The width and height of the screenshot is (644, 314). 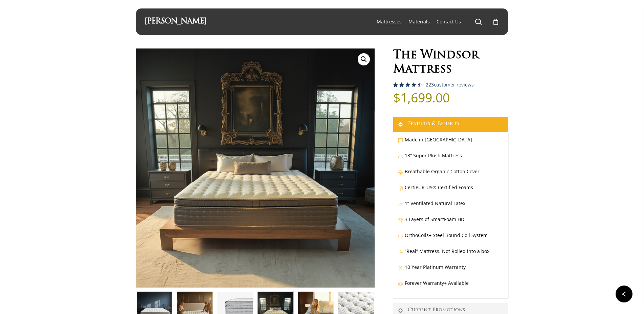 I want to click on h1: The Windsor Mattress, so click(x=451, y=62).